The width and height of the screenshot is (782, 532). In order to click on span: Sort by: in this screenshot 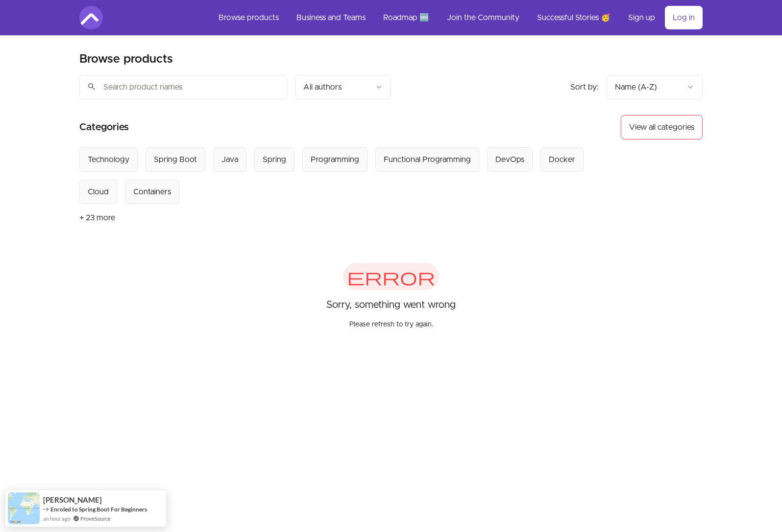, I will do `click(584, 87)`.